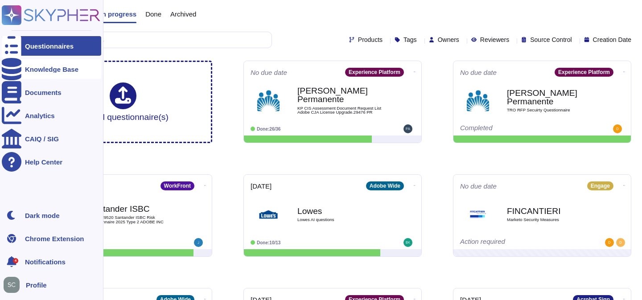 Image resolution: width=642 pixels, height=300 pixels. What do you see at coordinates (153, 14) in the screenshot?
I see `span: Done` at bounding box center [153, 14].